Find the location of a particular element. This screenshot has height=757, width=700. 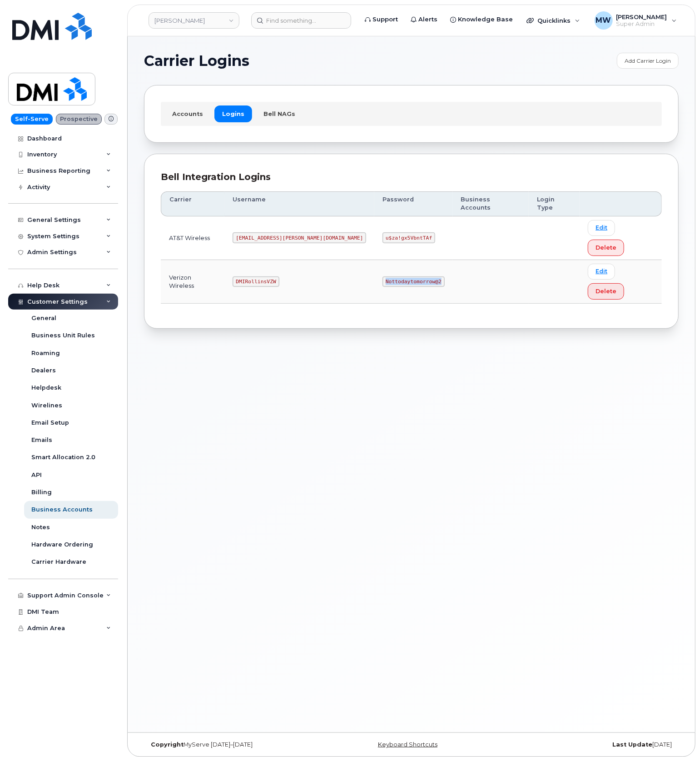

code: DMIRollinsVZW is located at coordinates (256, 282).